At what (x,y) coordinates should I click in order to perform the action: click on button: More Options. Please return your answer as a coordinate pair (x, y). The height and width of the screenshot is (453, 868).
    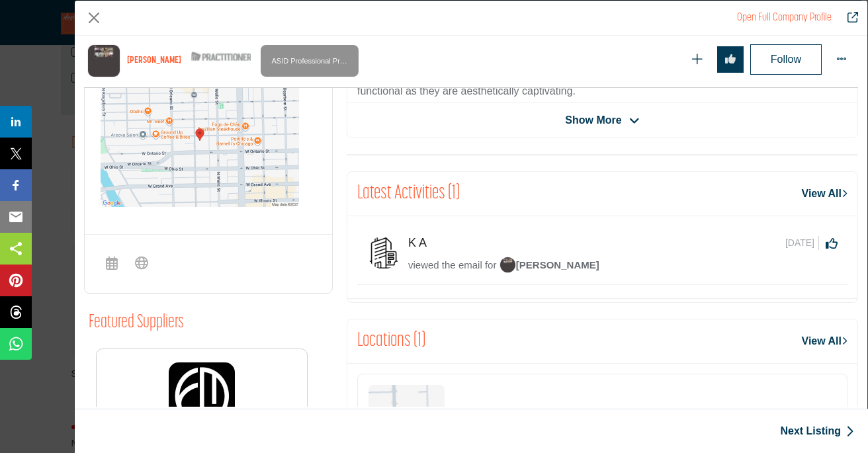
    Looking at the image, I should click on (841, 60).